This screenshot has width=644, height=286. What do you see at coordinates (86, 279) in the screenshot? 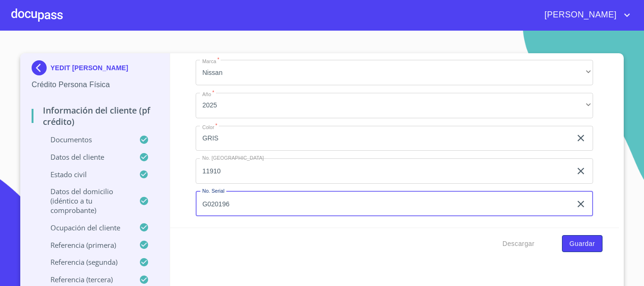
I see `p: Referencia (tercera)` at bounding box center [86, 279].